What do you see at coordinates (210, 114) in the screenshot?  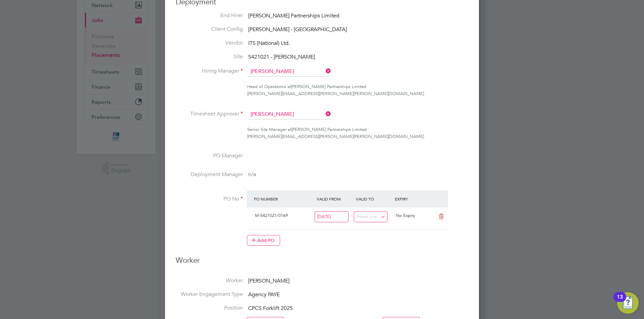 I see `label: Timesheet Approver` at bounding box center [210, 114].